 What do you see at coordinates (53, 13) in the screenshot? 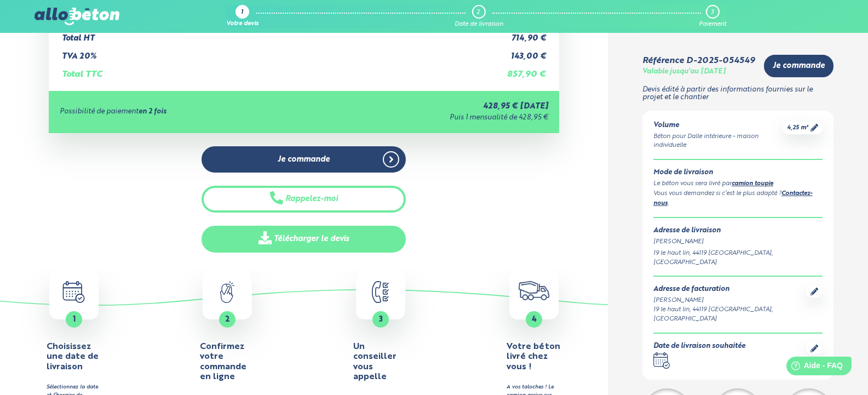
I see `span: Aide - FAQ` at bounding box center [53, 13].